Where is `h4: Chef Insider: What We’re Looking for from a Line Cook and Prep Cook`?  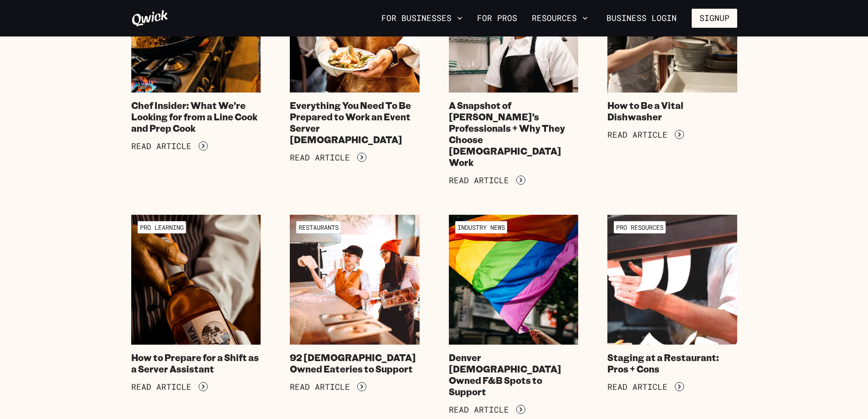 h4: Chef Insider: What We’re Looking for from a Line Cook and Prep Cook is located at coordinates (196, 117).